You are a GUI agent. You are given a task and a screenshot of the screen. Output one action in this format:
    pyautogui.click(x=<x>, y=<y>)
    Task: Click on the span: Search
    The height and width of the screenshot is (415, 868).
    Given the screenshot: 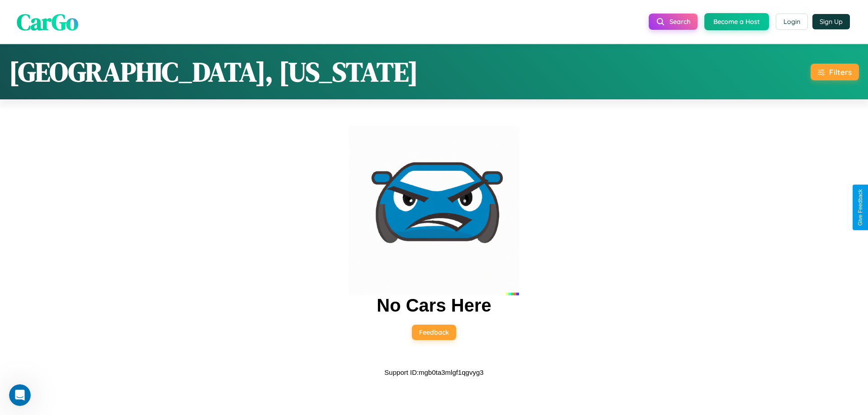 What is the action you would take?
    pyautogui.click(x=680, y=22)
    